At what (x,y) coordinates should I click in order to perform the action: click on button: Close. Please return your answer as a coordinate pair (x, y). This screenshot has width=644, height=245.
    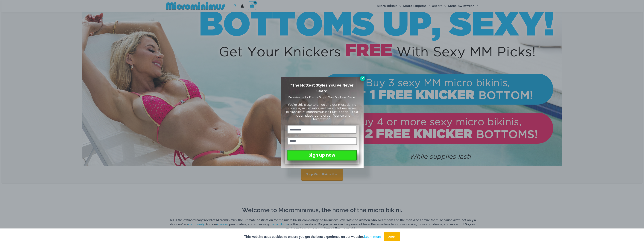
    Looking at the image, I should click on (363, 78).